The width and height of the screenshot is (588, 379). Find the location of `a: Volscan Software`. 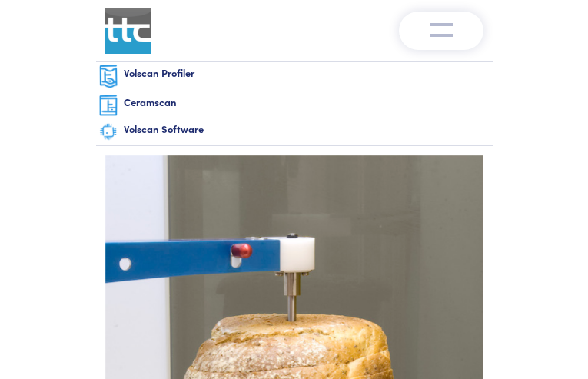

a: Volscan Software is located at coordinates (294, 132).